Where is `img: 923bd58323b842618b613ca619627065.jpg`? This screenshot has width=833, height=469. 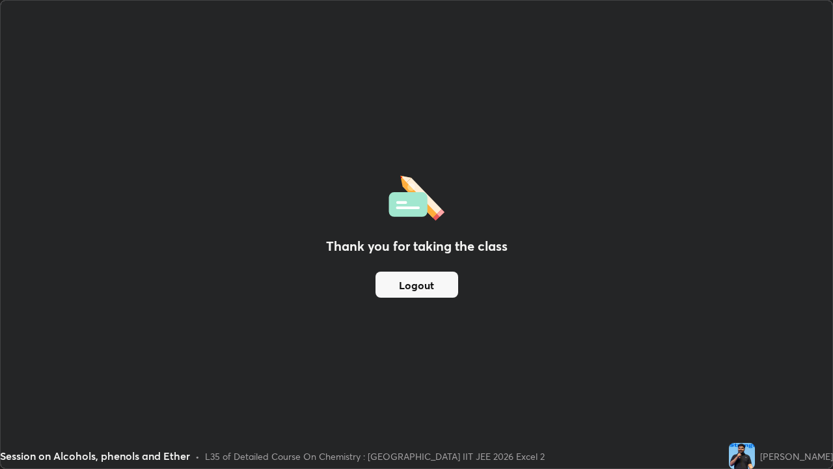 img: 923bd58323b842618b613ca619627065.jpg is located at coordinates (742, 456).